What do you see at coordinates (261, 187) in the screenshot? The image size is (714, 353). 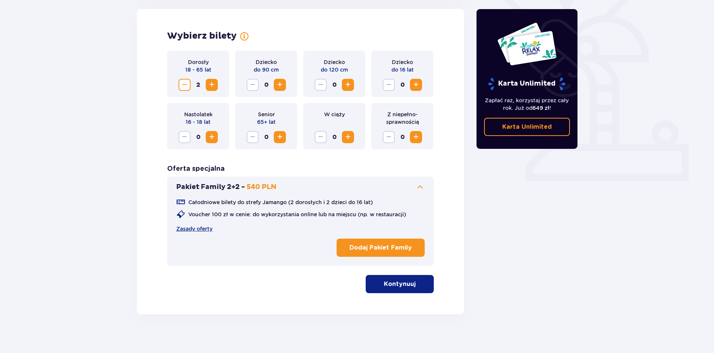 I see `p: 540 PLN` at bounding box center [261, 187].